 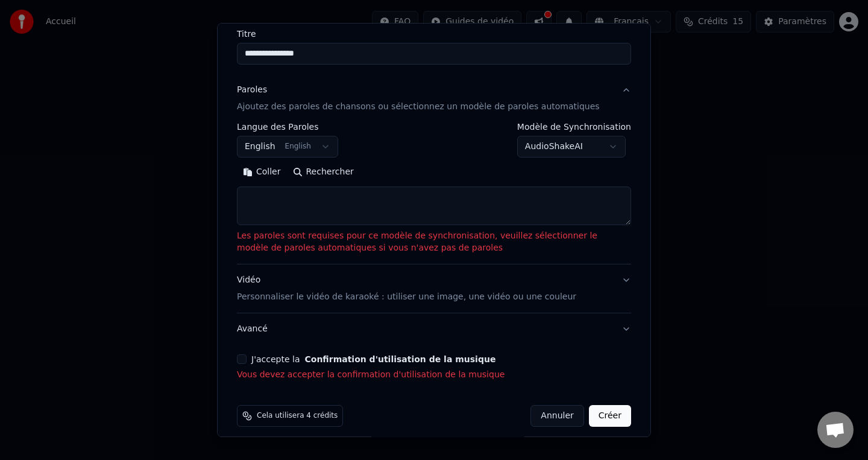 What do you see at coordinates (252, 90) in the screenshot?
I see `div: Paroles` at bounding box center [252, 90].